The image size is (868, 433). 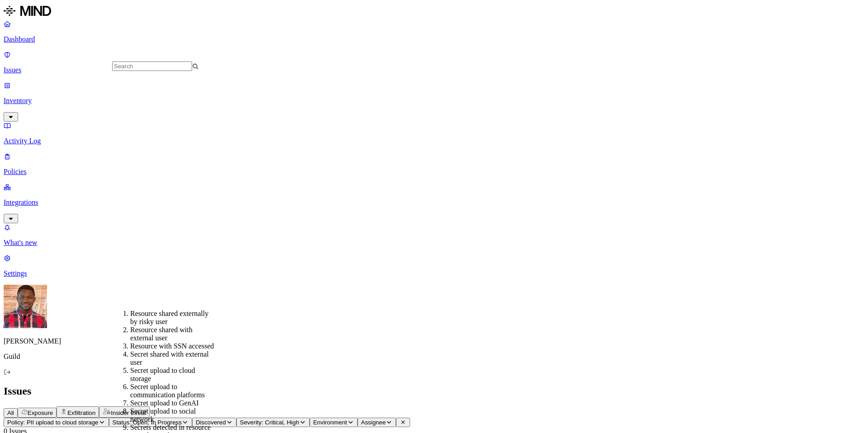 What do you see at coordinates (173, 416) in the screenshot?
I see `div: Secret upload to social network` at bounding box center [173, 416].